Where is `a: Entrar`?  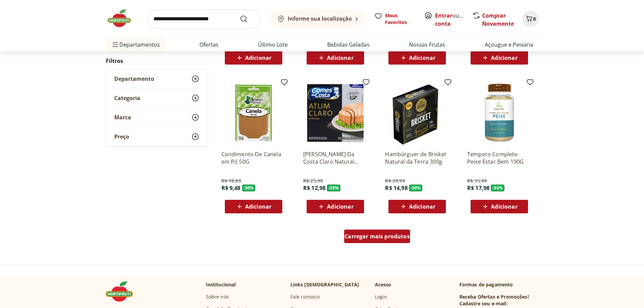
a: Entrar is located at coordinates (443, 15).